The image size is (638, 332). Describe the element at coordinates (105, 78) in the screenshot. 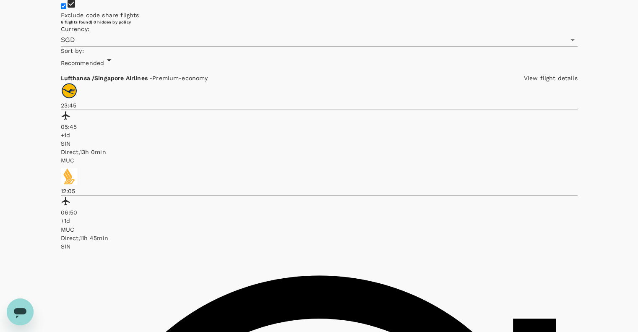

I see `span: Lufthansa / Singapore Airlines` at that location.